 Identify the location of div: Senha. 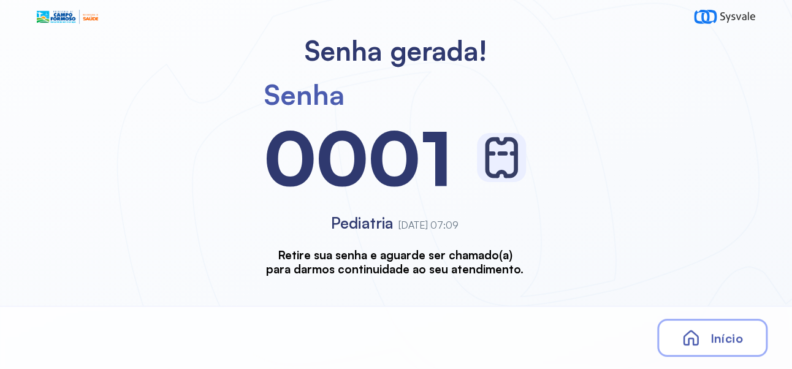
(304, 94).